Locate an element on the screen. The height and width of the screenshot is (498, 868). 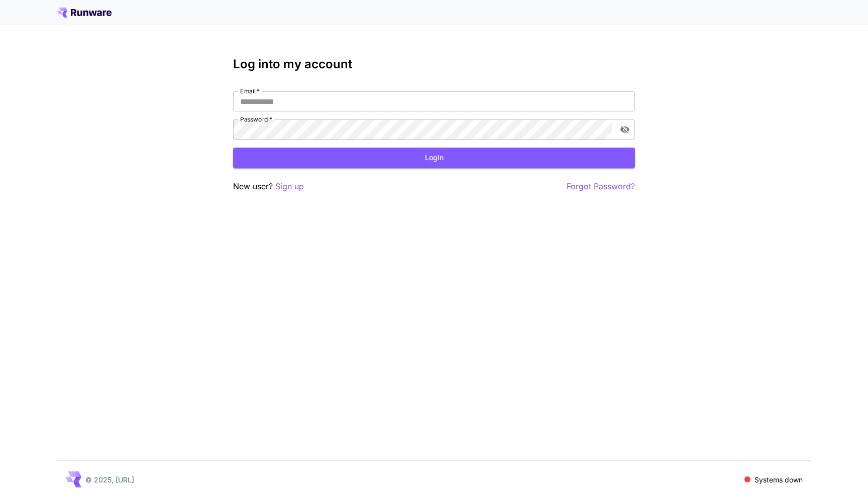
p: New user? is located at coordinates (268, 186).